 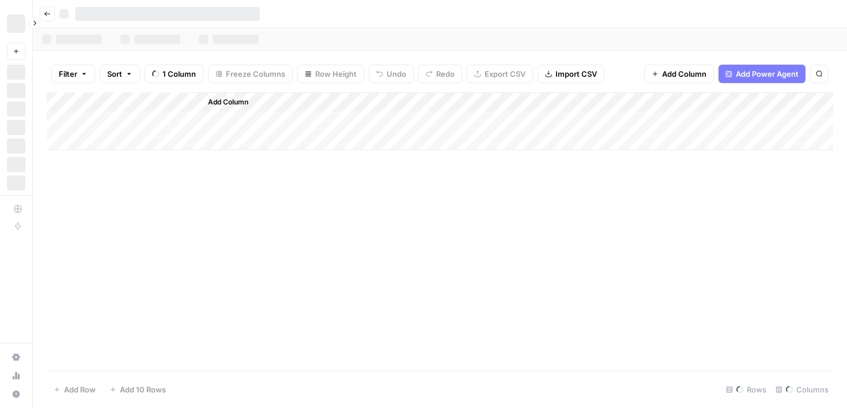 What do you see at coordinates (120, 74) in the screenshot?
I see `button: Sort` at bounding box center [120, 74].